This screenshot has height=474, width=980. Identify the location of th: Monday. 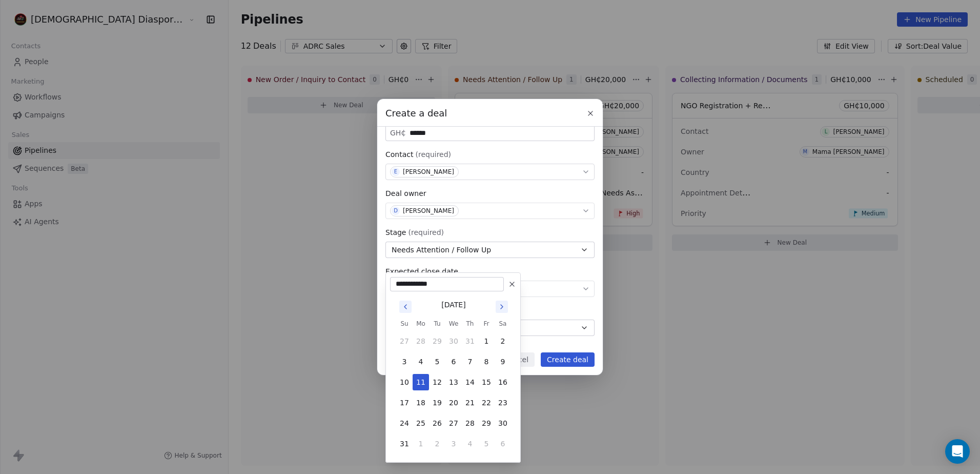
(421, 324).